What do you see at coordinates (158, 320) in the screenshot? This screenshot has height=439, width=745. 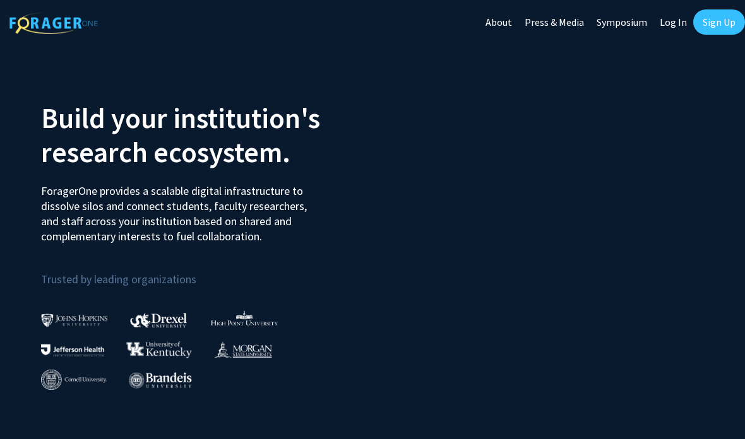 I see `img: Drexel University` at bounding box center [158, 320].